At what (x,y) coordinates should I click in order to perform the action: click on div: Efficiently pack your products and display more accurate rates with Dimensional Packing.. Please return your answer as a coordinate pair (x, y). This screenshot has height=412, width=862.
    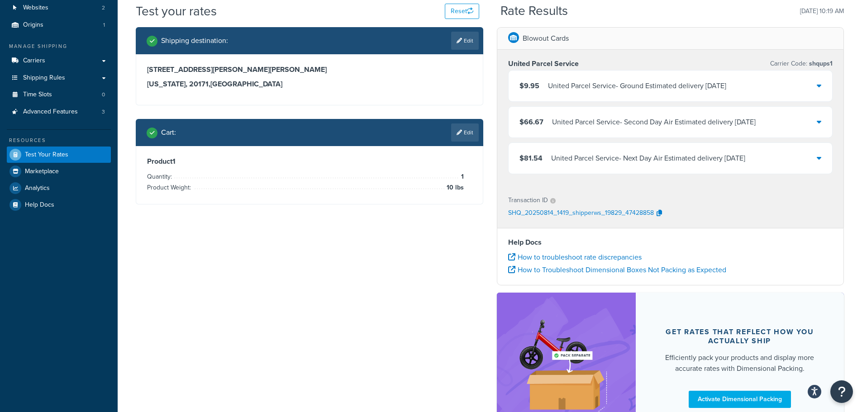
    Looking at the image, I should click on (740, 363).